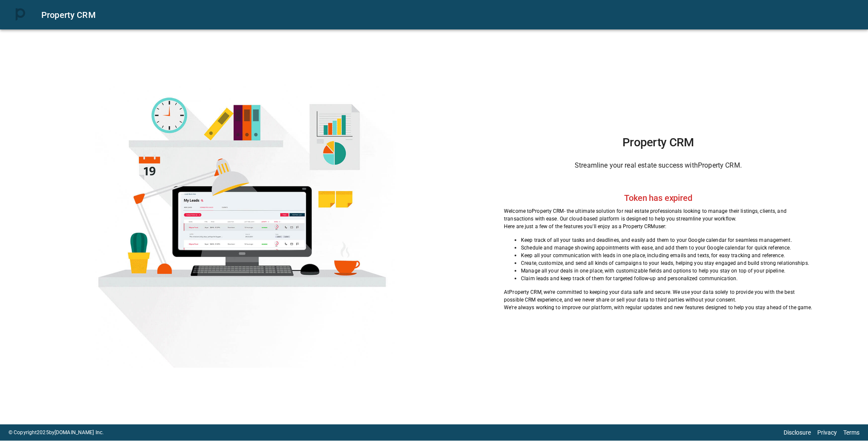  I want to click on p: Keep track of all your tasks and deadlines, and easily add them to your Google calendar for seaml..., so click(667, 240).